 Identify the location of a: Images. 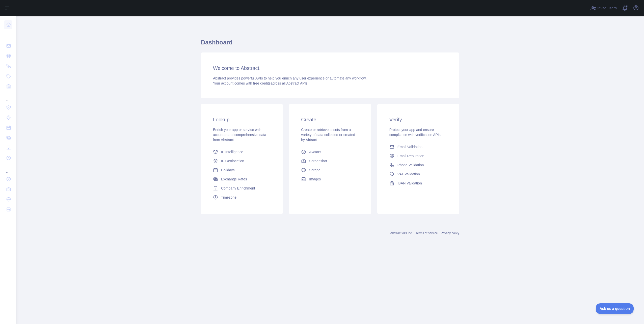
(330, 179).